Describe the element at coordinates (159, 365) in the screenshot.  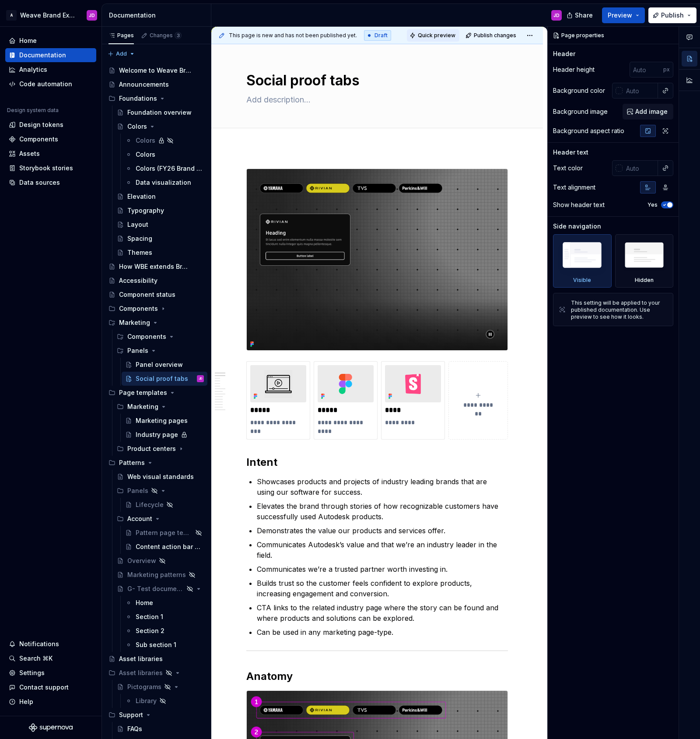
I see `div: Panel overview` at that location.